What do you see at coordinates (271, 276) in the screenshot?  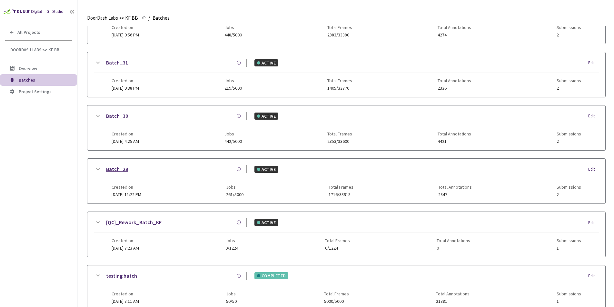 I see `div: COMPLETED` at bounding box center [271, 276].